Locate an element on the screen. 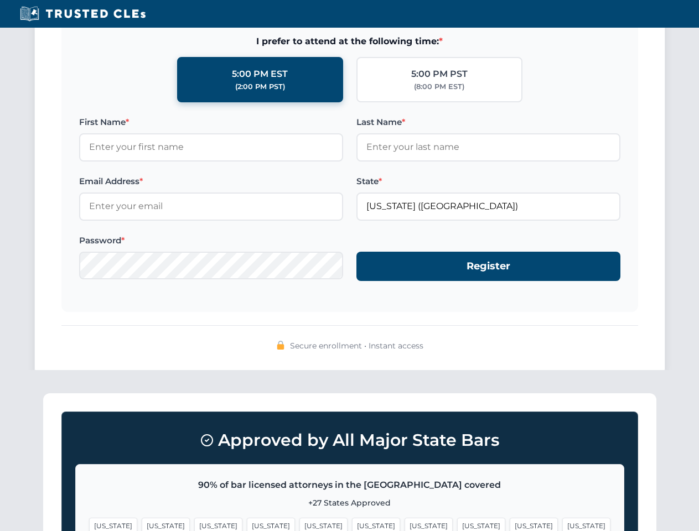 Image resolution: width=699 pixels, height=531 pixels. h3: Approved by All Major State Bars is located at coordinates (350, 441).